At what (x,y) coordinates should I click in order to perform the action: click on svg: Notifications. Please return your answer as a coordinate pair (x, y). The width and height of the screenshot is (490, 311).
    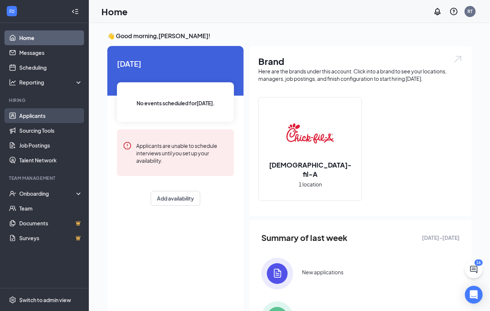
    Looking at the image, I should click on (437, 11).